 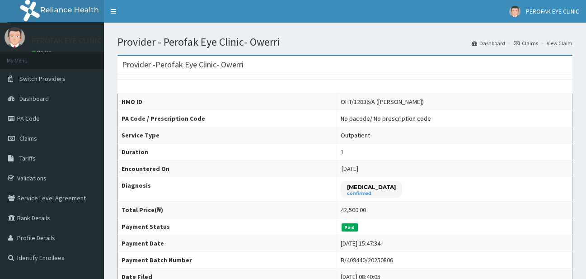 I want to click on a: Claims, so click(x=526, y=43).